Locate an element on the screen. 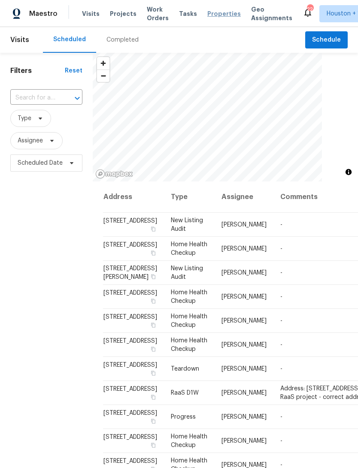 The height and width of the screenshot is (468, 358). span: Tasks is located at coordinates (188, 14).